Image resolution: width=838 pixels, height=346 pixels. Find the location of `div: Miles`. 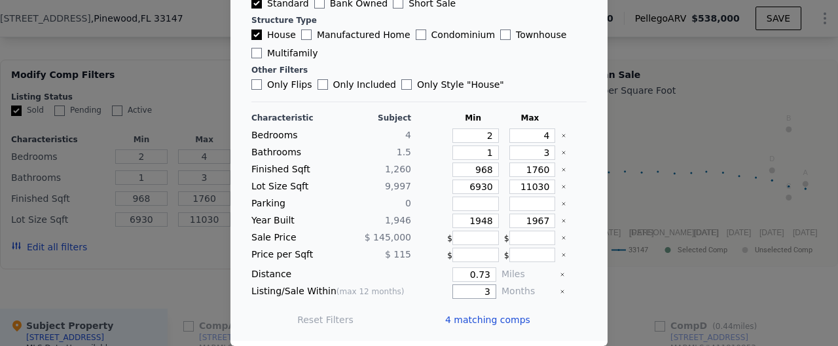

div: Miles is located at coordinates (528, 274).